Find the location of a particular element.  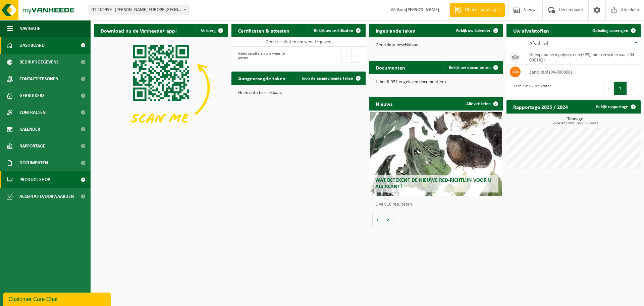

span: Offerte aanvragen is located at coordinates (482, 10).